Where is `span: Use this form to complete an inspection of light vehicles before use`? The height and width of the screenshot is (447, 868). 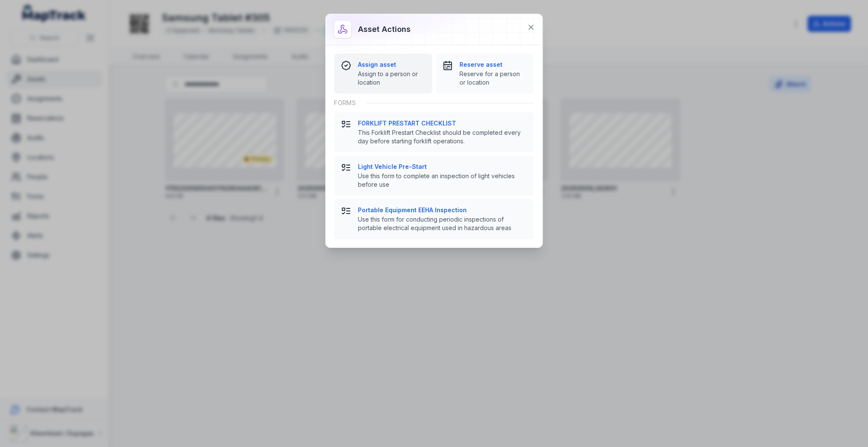 span: Use this form to complete an inspection of light vehicles before use is located at coordinates (442, 180).